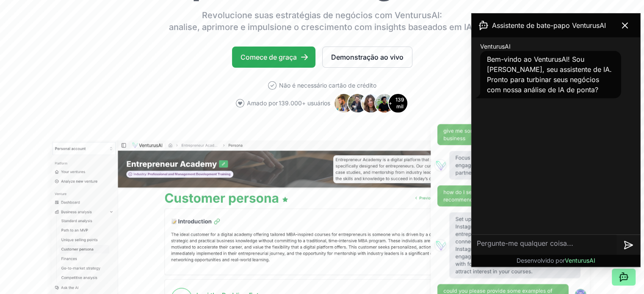  Describe the element at coordinates (541, 260) in the screenshot. I see `font: Desenvolvido por` at that location.